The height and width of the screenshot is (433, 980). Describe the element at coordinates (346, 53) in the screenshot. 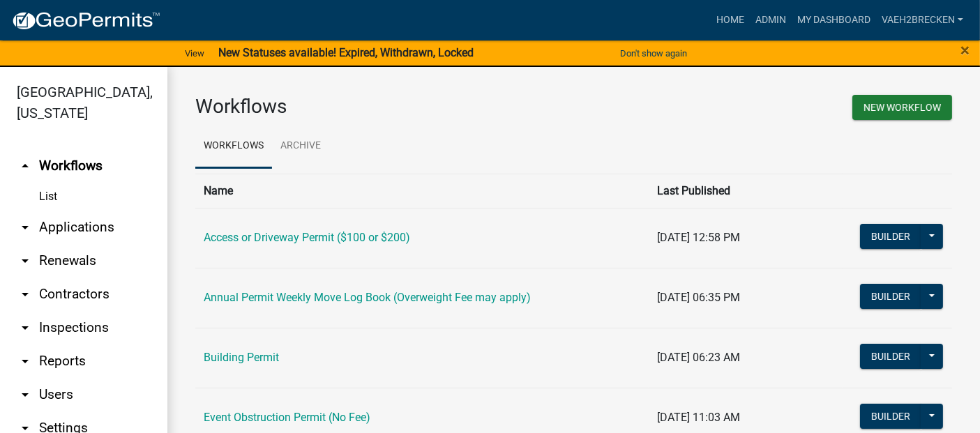

I see `strong: New Statuses available! Expired, Withdrawn, Locked` at that location.